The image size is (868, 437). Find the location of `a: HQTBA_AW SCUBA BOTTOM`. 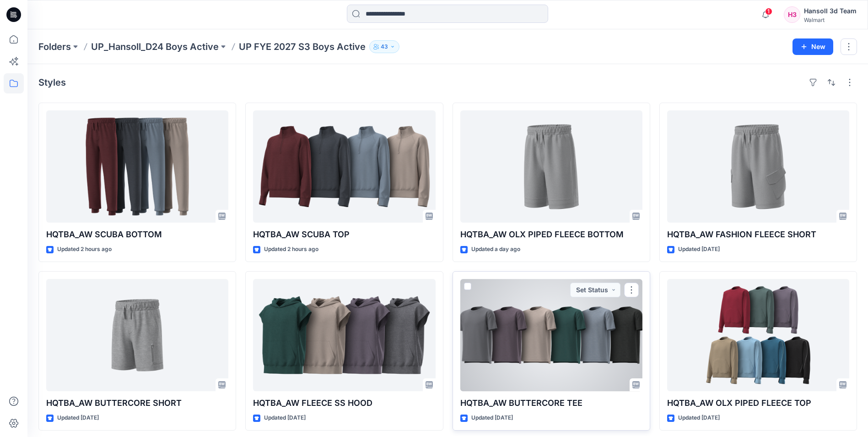

a: HQTBA_AW SCUBA BOTTOM is located at coordinates (137, 166).